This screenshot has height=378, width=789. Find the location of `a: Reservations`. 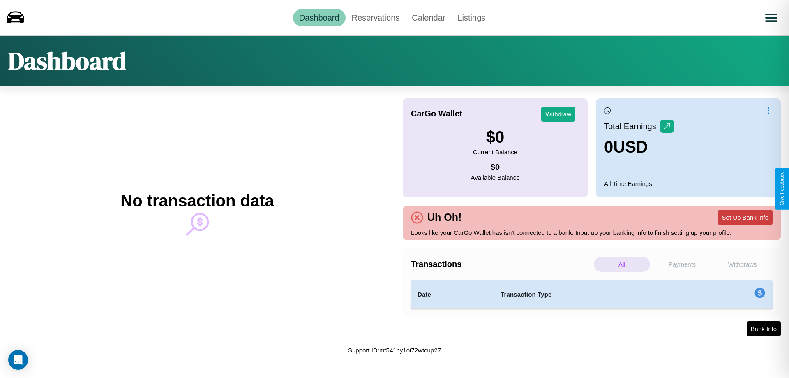

a: Reservations is located at coordinates (376, 18).